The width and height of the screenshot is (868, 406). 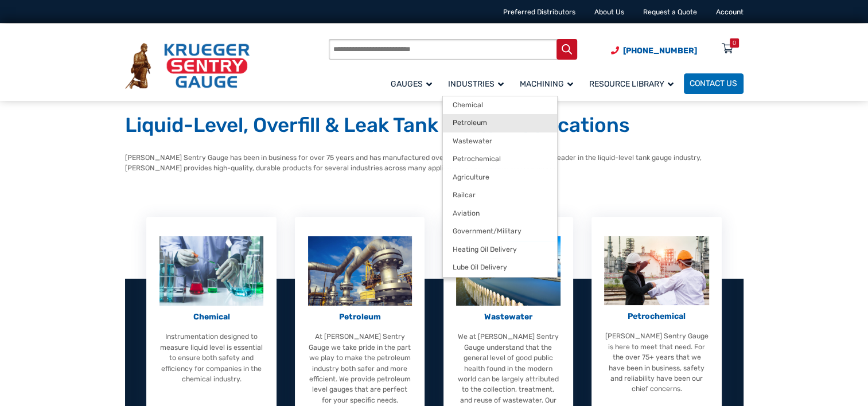 What do you see at coordinates (500, 196) in the screenshot?
I see `a: Railcar` at bounding box center [500, 196].